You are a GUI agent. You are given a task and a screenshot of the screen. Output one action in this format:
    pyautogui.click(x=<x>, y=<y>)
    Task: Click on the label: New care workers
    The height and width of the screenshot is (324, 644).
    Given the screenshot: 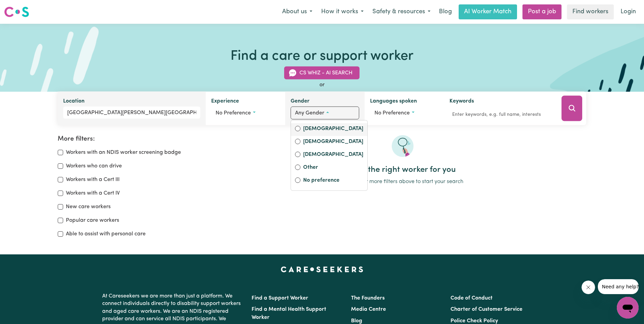 What is the action you would take?
    pyautogui.click(x=88, y=207)
    